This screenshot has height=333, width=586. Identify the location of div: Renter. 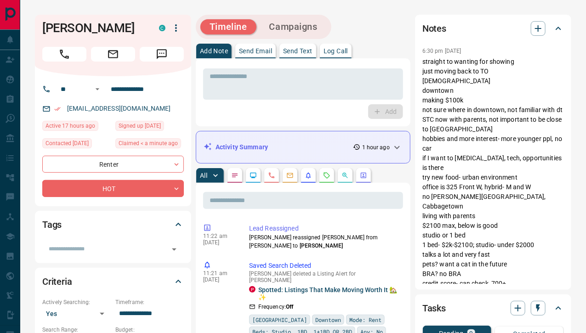
(113, 164).